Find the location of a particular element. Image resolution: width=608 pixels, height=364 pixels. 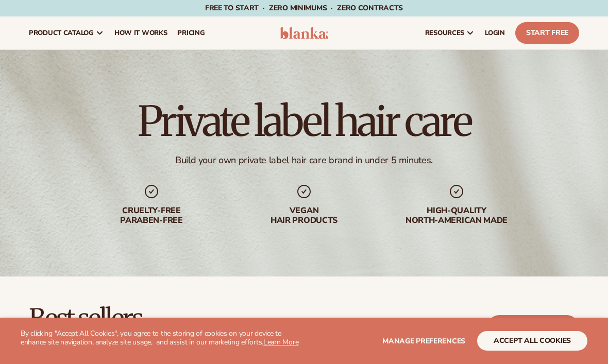

span: product catalog is located at coordinates (61, 33).